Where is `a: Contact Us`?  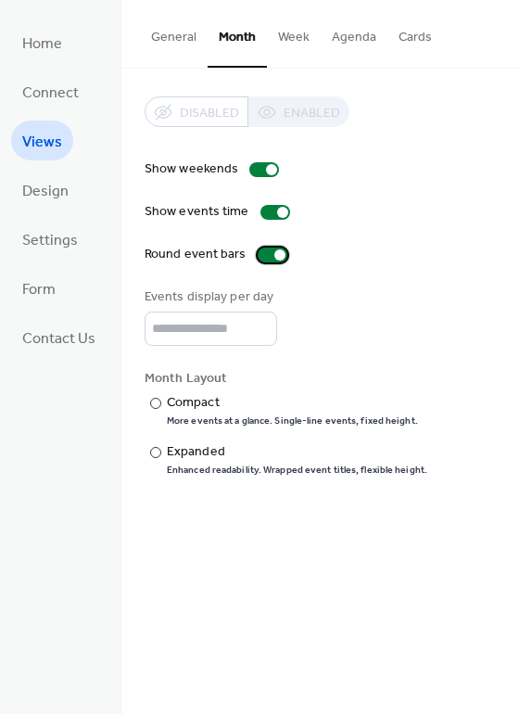 a: Contact Us is located at coordinates (58, 336).